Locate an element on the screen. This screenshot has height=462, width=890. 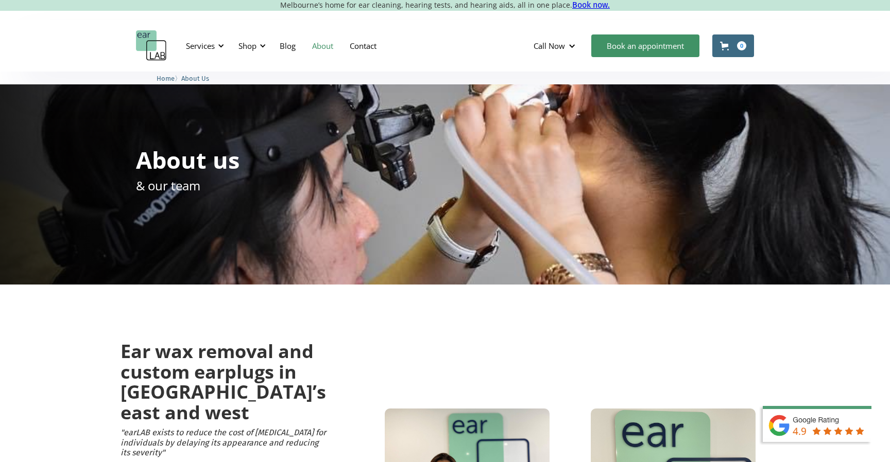
h1: About us is located at coordinates (187, 160).